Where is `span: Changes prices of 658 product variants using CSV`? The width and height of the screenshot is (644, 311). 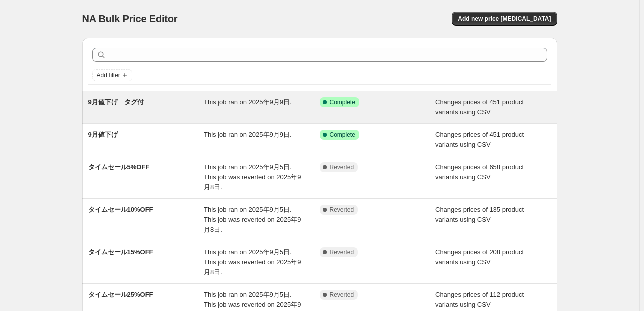
span: Changes prices of 658 product variants using CSV is located at coordinates (479, 172).